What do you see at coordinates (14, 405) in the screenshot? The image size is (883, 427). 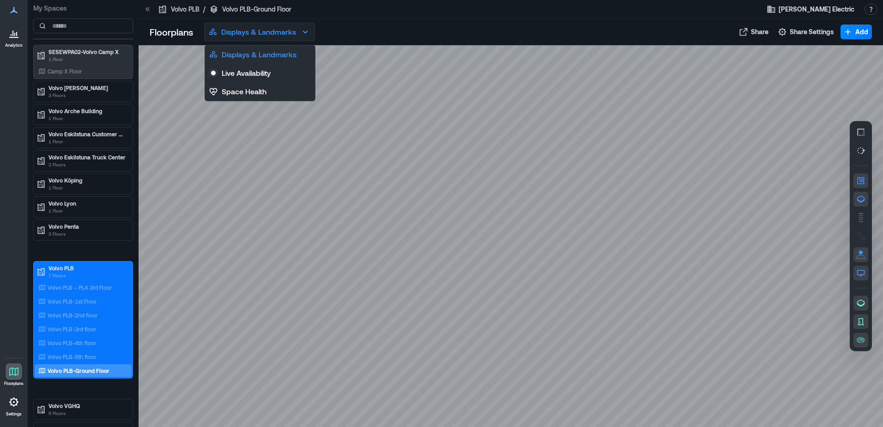 I see `a: Settings` at bounding box center [14, 405].